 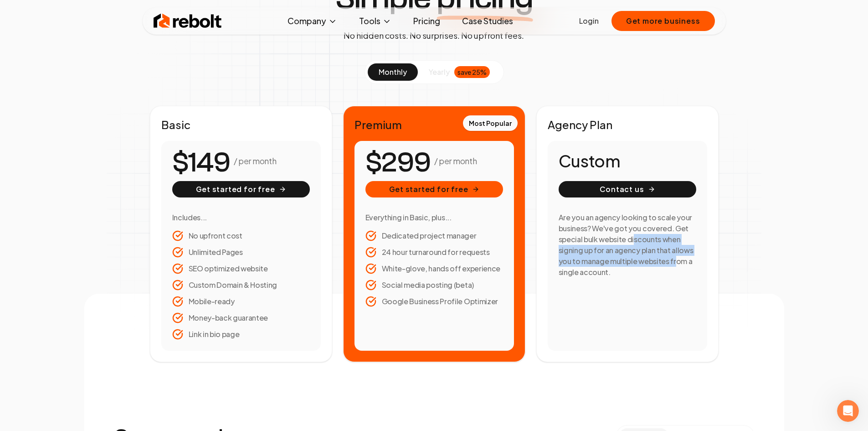 What do you see at coordinates (241, 124) in the screenshot?
I see `h2: Basic` at bounding box center [241, 124].